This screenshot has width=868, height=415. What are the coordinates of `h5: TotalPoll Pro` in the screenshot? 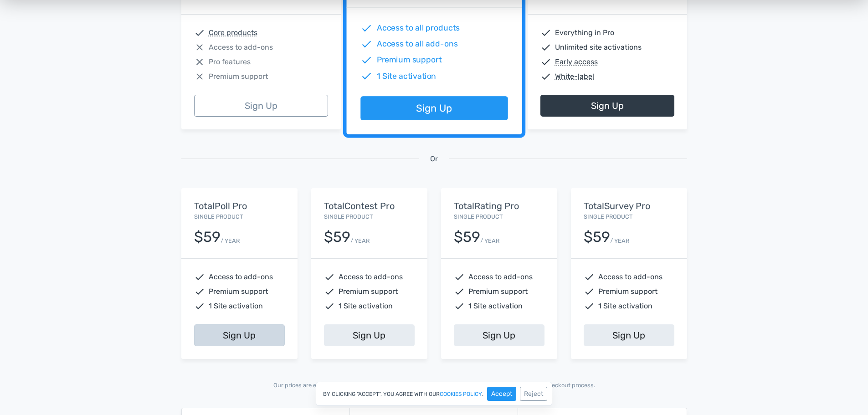 It's located at (239, 206).